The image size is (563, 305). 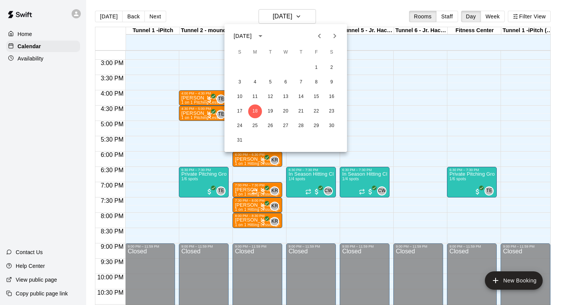 I want to click on button: 28, so click(x=301, y=126).